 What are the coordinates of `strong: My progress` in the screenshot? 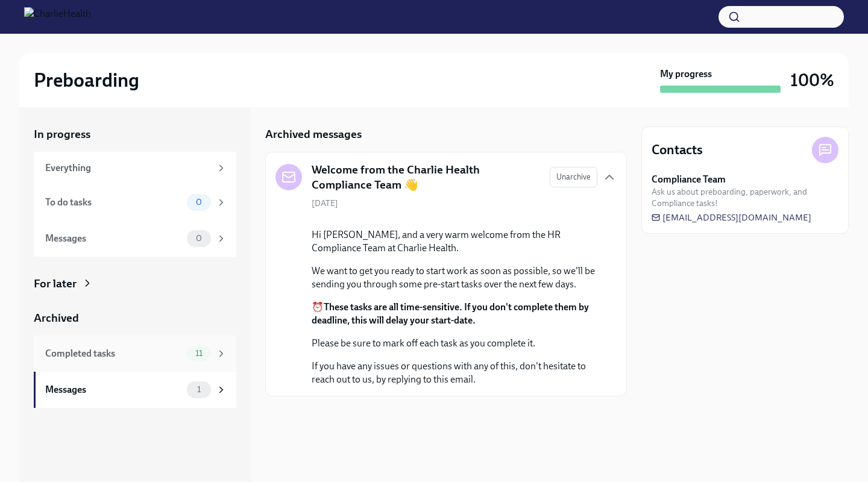 It's located at (686, 74).